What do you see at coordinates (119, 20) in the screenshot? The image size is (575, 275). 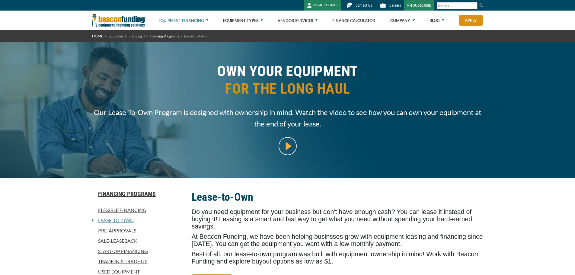 I see `img: Beacon Funding Corporation logo` at bounding box center [119, 20].